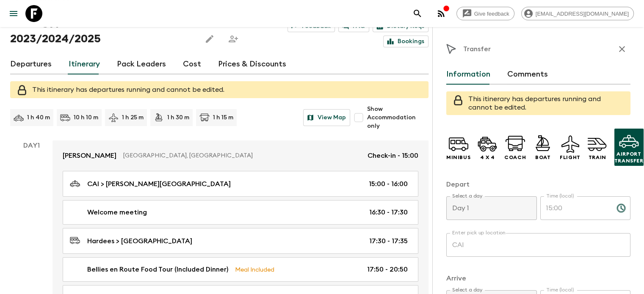 The width and height of the screenshot is (644, 294). What do you see at coordinates (142, 64) in the screenshot?
I see `a: Pack Leaders` at bounding box center [142, 64].